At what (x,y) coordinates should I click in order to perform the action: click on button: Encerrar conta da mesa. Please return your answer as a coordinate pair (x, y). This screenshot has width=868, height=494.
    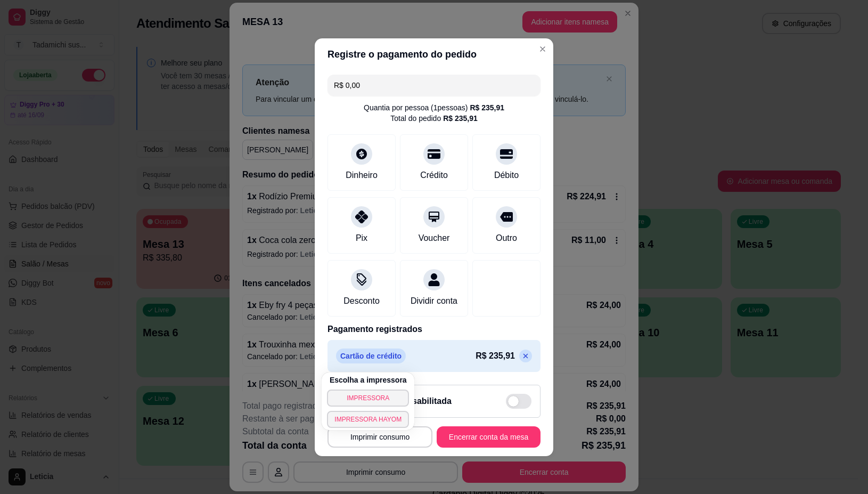
    Looking at the image, I should click on (488, 437).